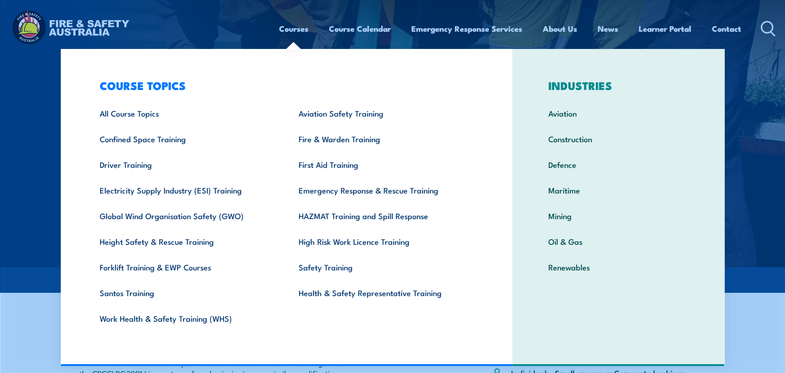 The width and height of the screenshot is (785, 373). I want to click on a: Learner Portal, so click(665, 28).